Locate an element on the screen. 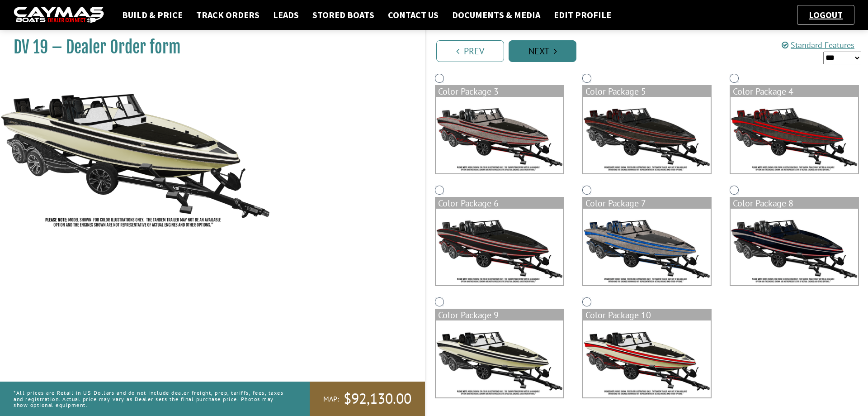 This screenshot has height=416, width=868. img: color_package_377.png is located at coordinates (500, 247).